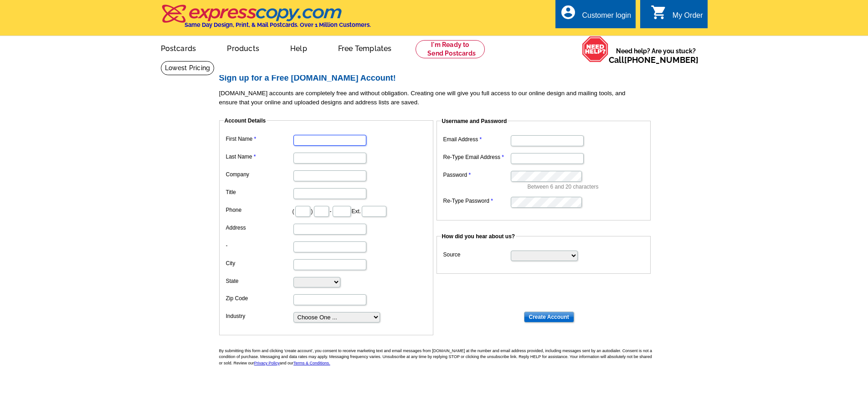 The height and width of the screenshot is (415, 868). What do you see at coordinates (277, 24) in the screenshot?
I see `h4: Same Day Design, Print, & Mail Postcards. Over 1 Million Customers.` at bounding box center [277, 24].